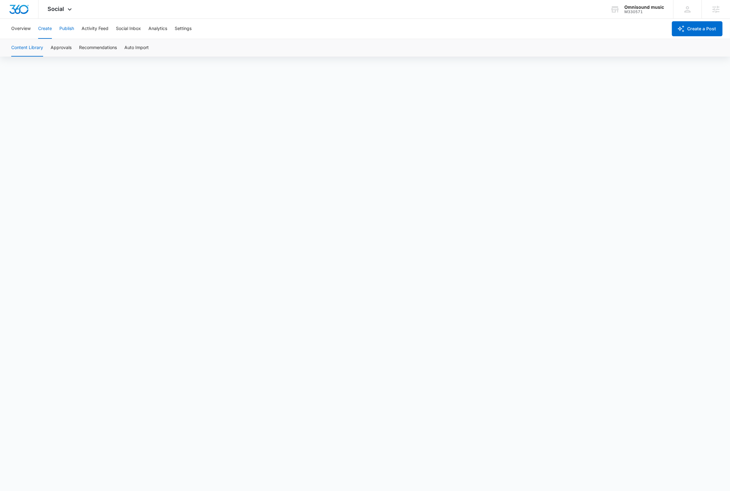 This screenshot has height=491, width=730. I want to click on button: Content Library, so click(27, 48).